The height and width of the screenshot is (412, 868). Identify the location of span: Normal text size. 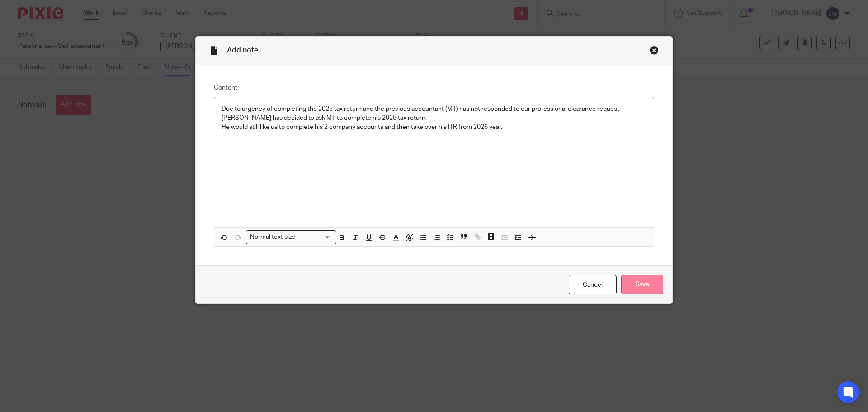
(272, 237).